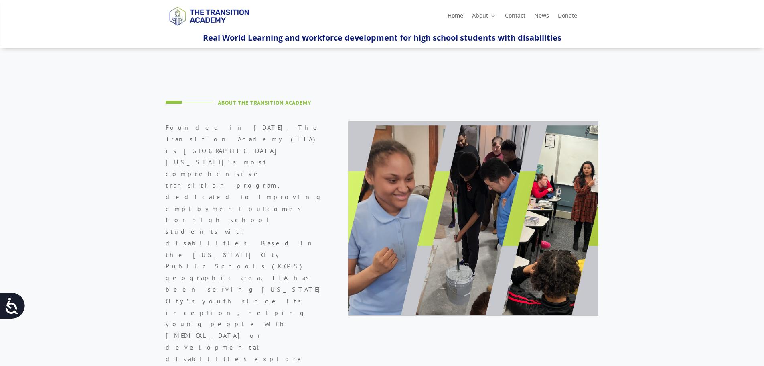 The image size is (764, 366). Describe the element at coordinates (568, 17) in the screenshot. I see `a: Donate` at that location.